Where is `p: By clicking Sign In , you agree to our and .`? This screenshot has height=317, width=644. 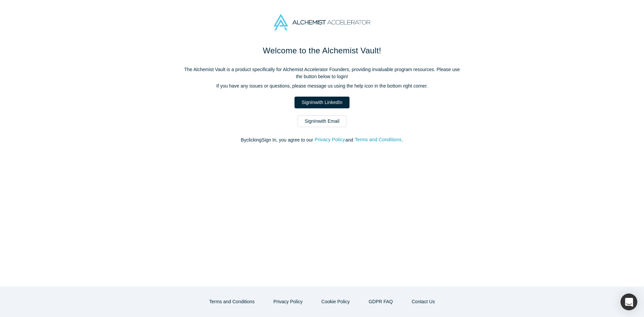
p: By clicking Sign In , you agree to our and . is located at coordinates (322, 140).